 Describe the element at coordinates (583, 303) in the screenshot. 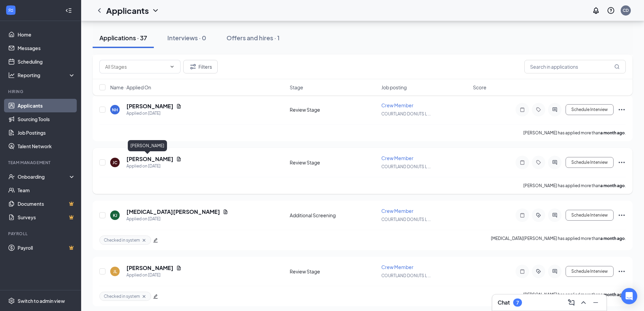

I see `button: ChevronUp` at that location.